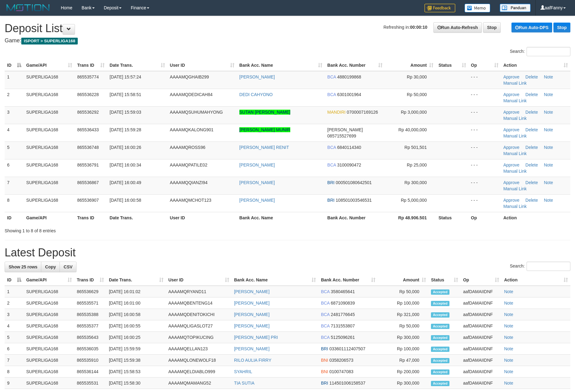  Describe the element at coordinates (49, 280) in the screenshot. I see `th: Game/API: activate to sort column ascending` at that location.